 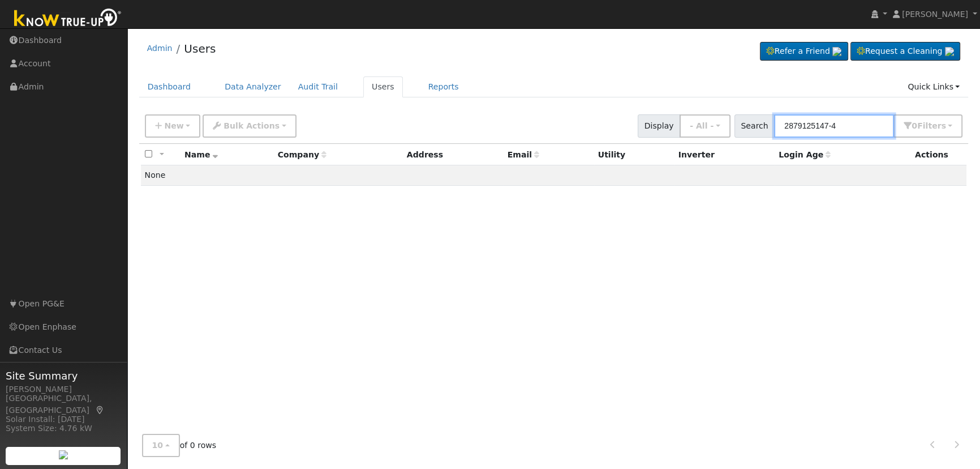 I want to click on div: Actions, so click(x=938, y=155).